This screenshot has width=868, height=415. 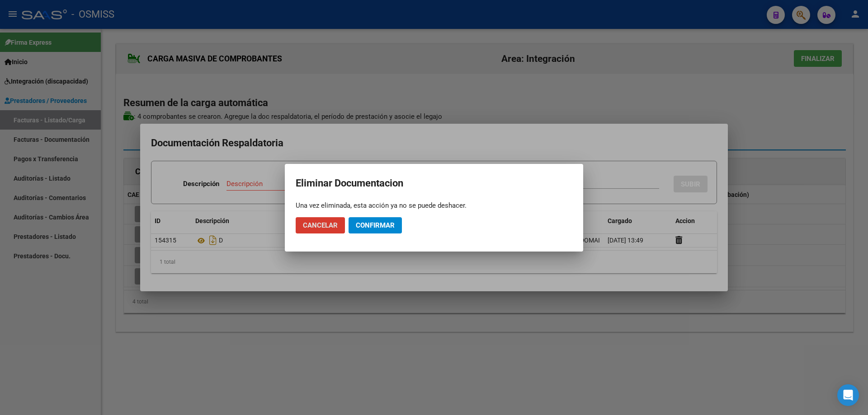 What do you see at coordinates (320, 226) in the screenshot?
I see `span: Cancelar` at bounding box center [320, 226].